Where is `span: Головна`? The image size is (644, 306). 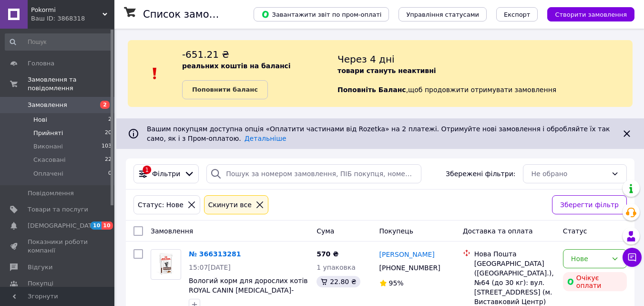 span: Головна is located at coordinates (41, 64).